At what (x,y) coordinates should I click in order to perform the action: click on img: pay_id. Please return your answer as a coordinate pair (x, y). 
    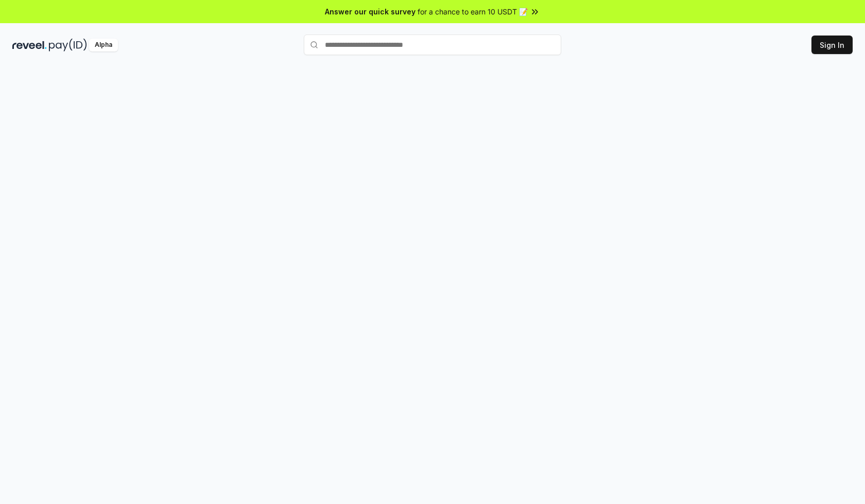
    Looking at the image, I should click on (68, 45).